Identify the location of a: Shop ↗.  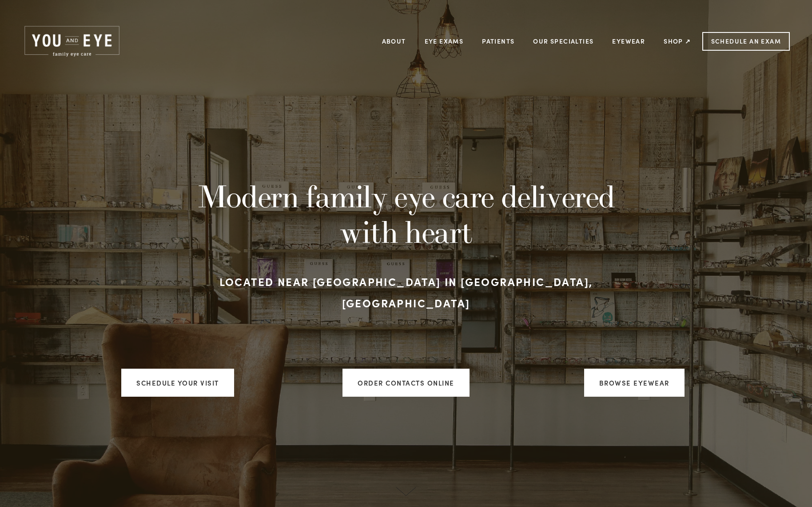
(677, 41).